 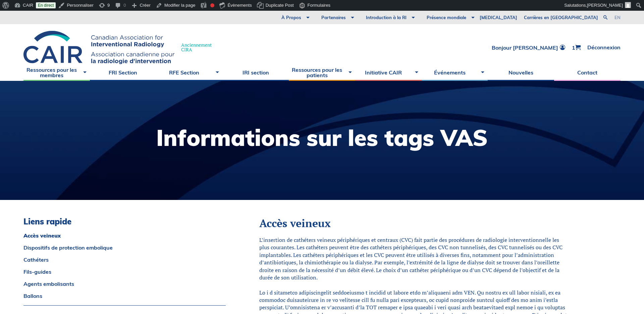 I want to click on div: Focus keyphrase not set, so click(x=212, y=6).